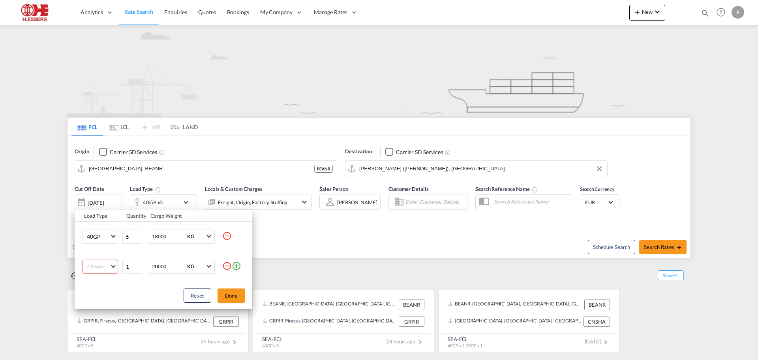  Describe the element at coordinates (100, 267) in the screenshot. I see `md-select: Choose` at that location.